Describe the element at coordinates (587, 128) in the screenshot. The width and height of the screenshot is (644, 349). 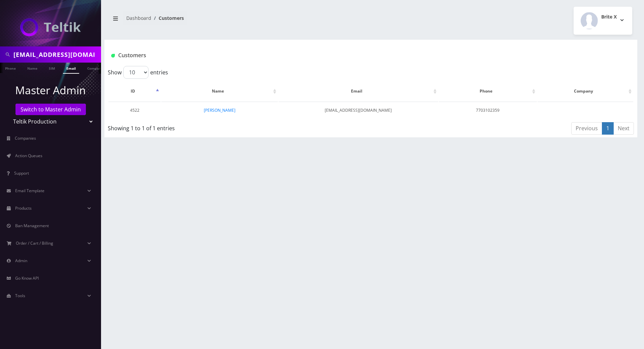
I see `a: Previous` at that location.